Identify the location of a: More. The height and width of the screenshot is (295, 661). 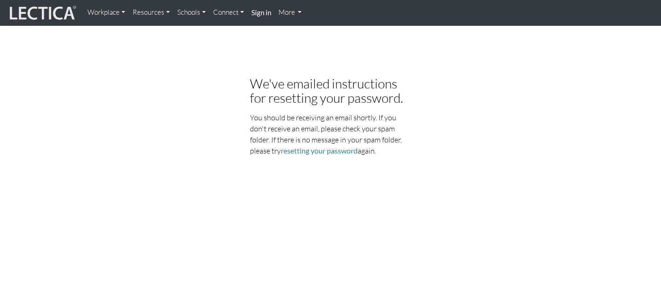
(290, 12).